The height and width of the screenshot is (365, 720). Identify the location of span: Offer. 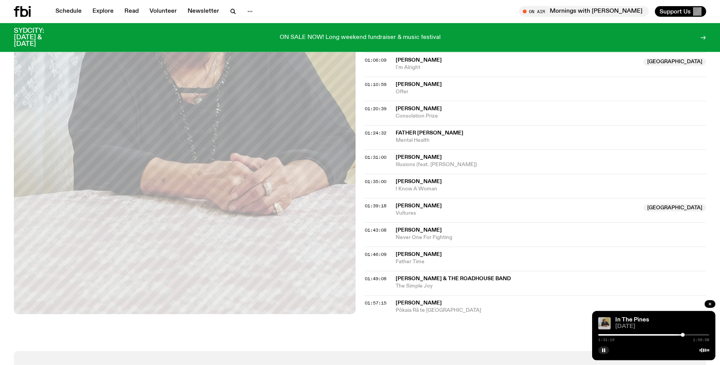
(551, 92).